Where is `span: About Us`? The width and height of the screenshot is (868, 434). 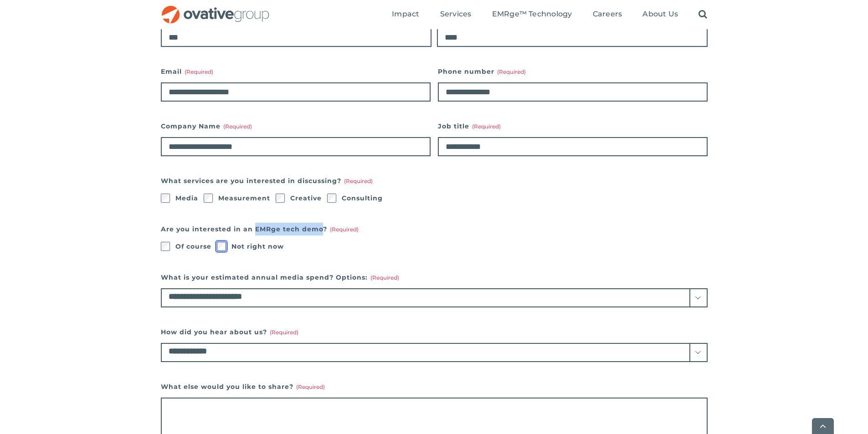
span: About Us is located at coordinates (660, 14).